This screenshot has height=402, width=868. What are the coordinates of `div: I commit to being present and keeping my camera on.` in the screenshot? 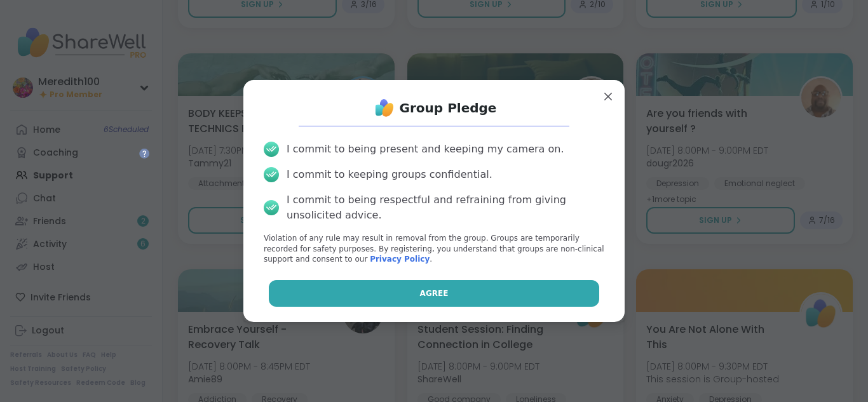 It's located at (425, 150).